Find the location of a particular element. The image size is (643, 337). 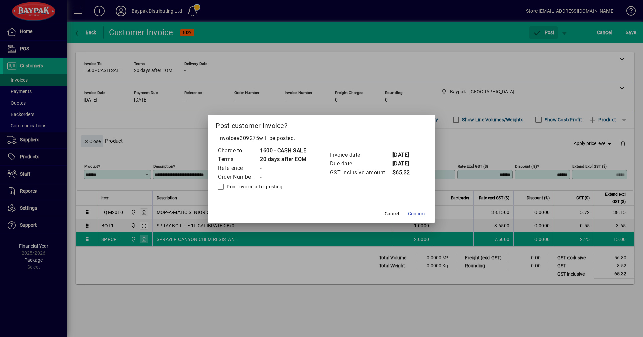

td: Charge to is located at coordinates (238, 151).